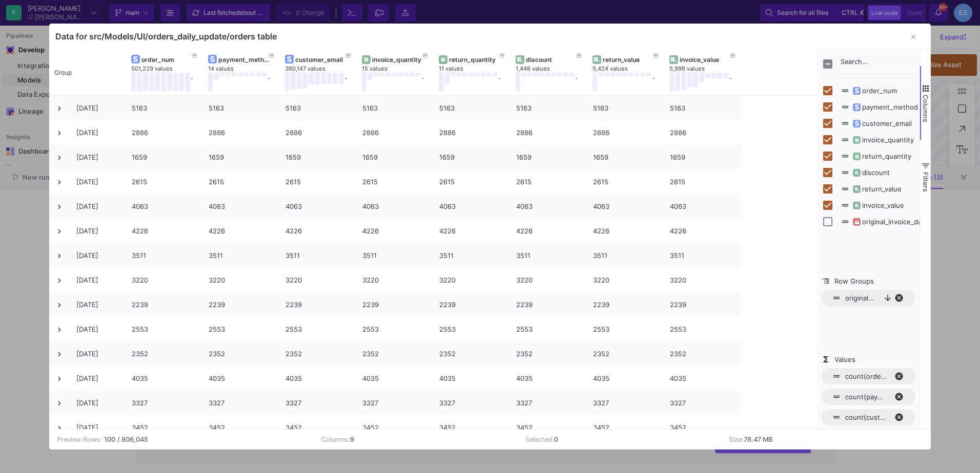 The image size is (980, 473). What do you see at coordinates (925, 109) in the screenshot?
I see `span: Columns` at bounding box center [925, 109].